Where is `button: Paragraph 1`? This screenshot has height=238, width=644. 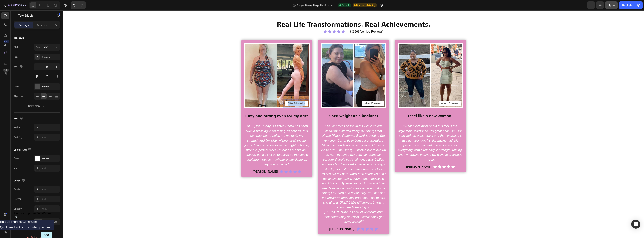
button: Paragraph 1 is located at coordinates (47, 47).